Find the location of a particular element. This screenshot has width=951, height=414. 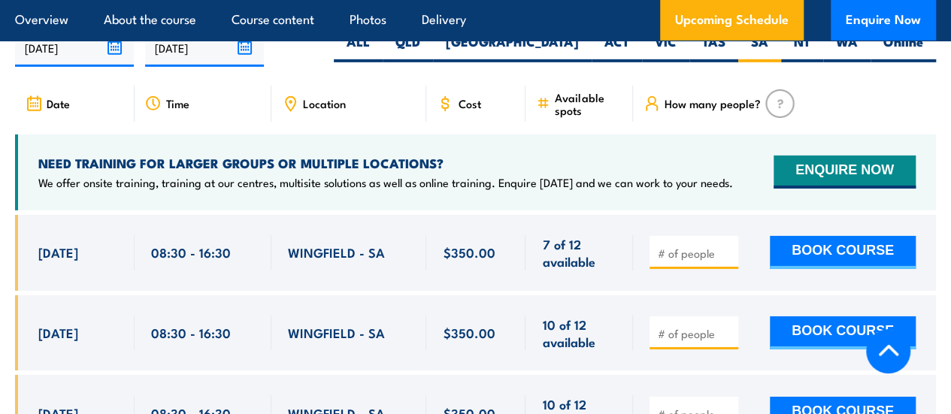

label: QLD is located at coordinates (407, 47).